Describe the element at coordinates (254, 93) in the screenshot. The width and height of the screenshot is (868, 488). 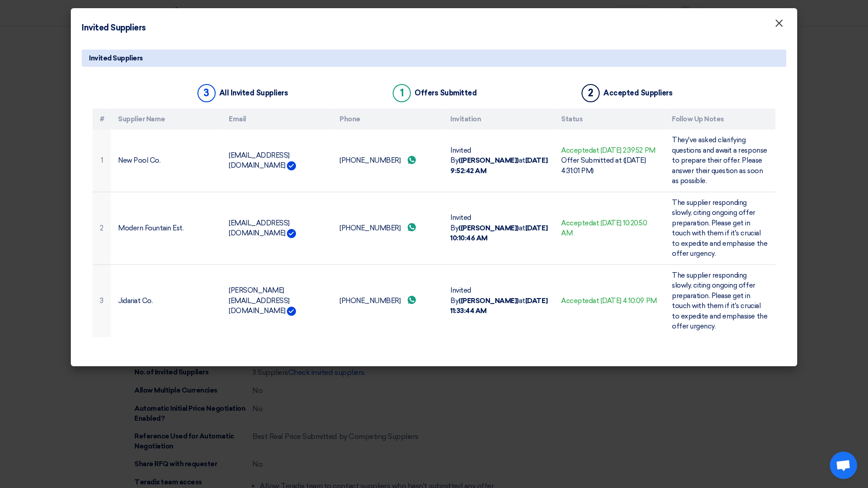
I see `div: All Invited Suppliers` at that location.